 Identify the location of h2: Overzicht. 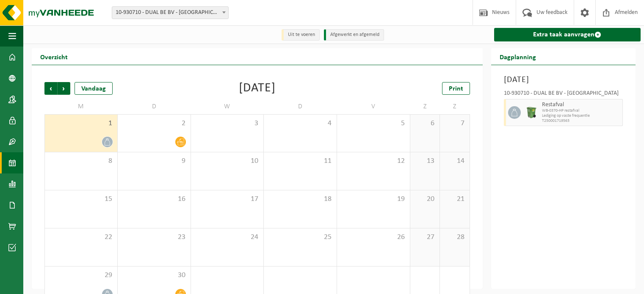
(54, 56).